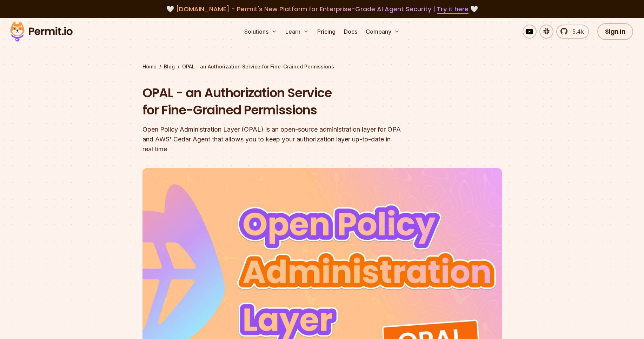  What do you see at coordinates (260, 31) in the screenshot?
I see `button: Solutions` at bounding box center [260, 31].